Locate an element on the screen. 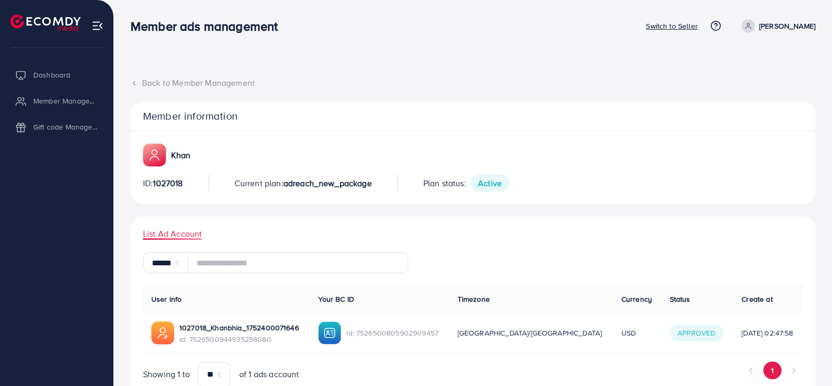  p: ID: is located at coordinates (163, 183).